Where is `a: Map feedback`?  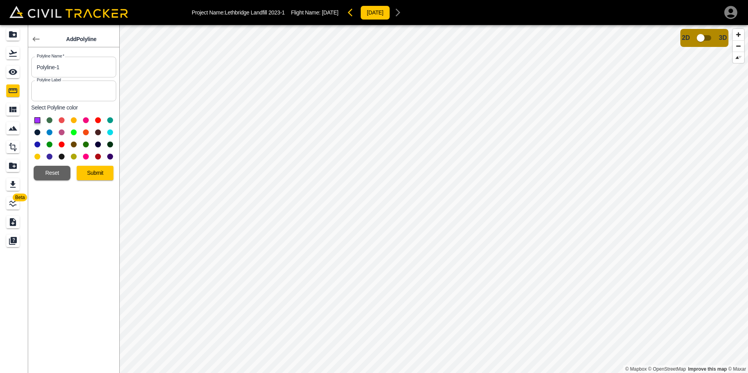 a: Map feedback is located at coordinates (707, 369).